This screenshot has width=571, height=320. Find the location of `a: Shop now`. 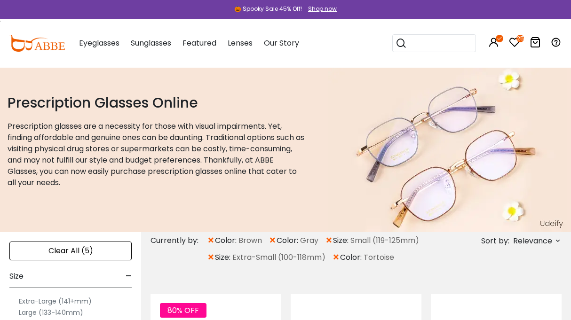

a: Shop now is located at coordinates (320, 8).